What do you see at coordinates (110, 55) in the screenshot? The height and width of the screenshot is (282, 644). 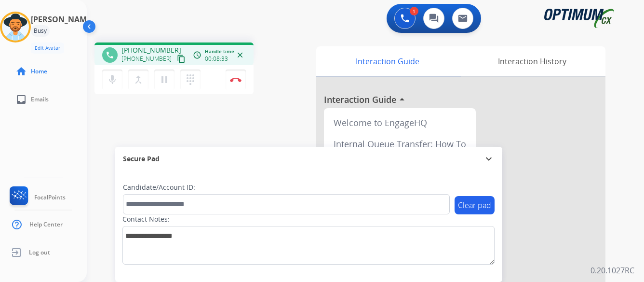 I see `mat-icon: phone` at bounding box center [110, 55].